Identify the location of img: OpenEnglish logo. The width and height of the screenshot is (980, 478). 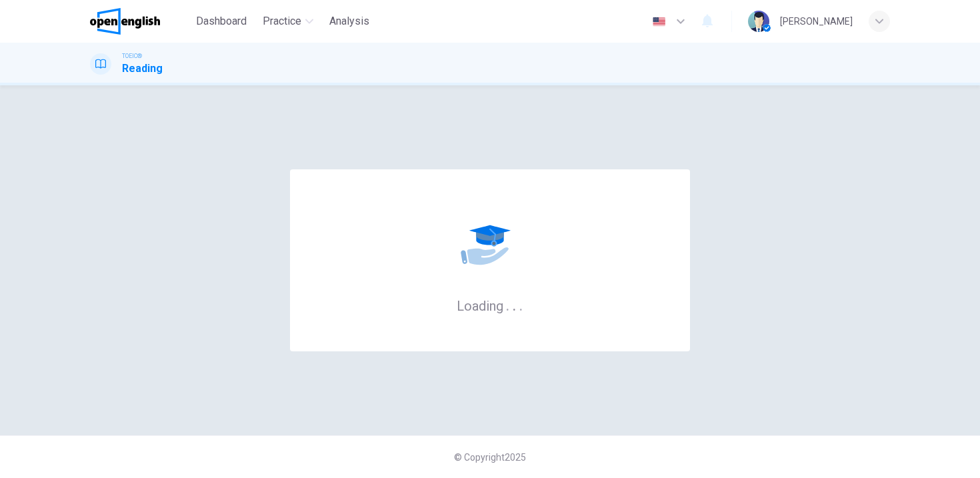
(125, 21).